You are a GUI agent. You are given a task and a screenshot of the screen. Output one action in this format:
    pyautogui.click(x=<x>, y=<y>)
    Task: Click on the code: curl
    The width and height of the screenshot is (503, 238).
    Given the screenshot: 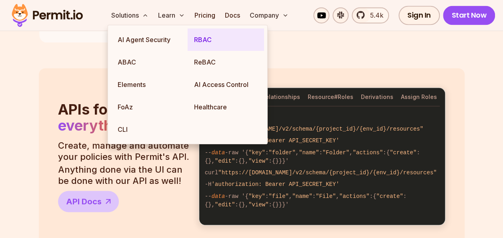 What is the action you would take?
    pyautogui.click(x=322, y=172)
    